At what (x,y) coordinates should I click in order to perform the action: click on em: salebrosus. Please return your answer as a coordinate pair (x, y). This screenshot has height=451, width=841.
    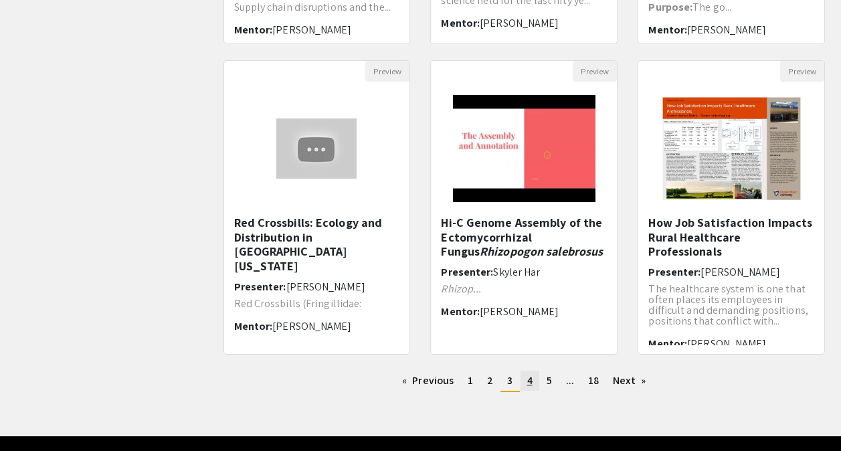
    Looking at the image, I should click on (574, 251).